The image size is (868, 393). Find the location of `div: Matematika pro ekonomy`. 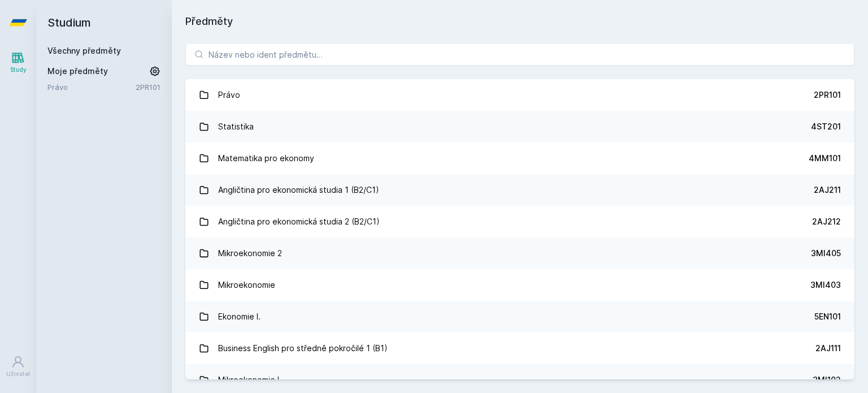

div: Matematika pro ekonomy is located at coordinates (266, 158).